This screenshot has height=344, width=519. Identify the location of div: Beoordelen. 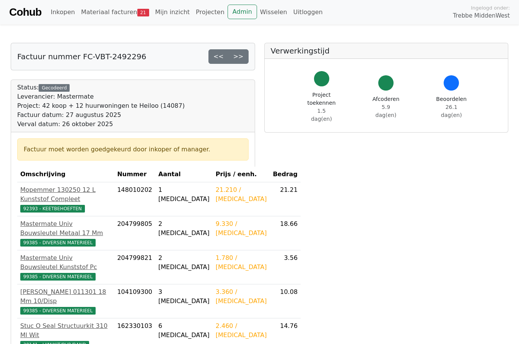
(452, 107).